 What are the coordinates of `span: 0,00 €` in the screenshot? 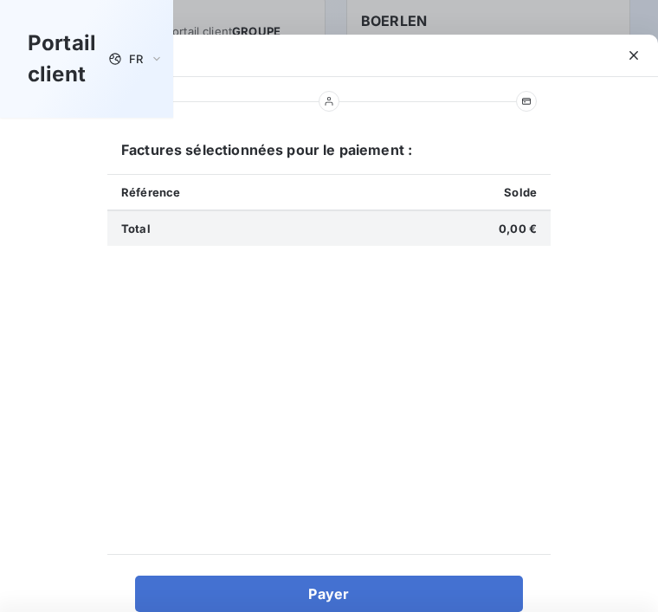 It's located at (518, 229).